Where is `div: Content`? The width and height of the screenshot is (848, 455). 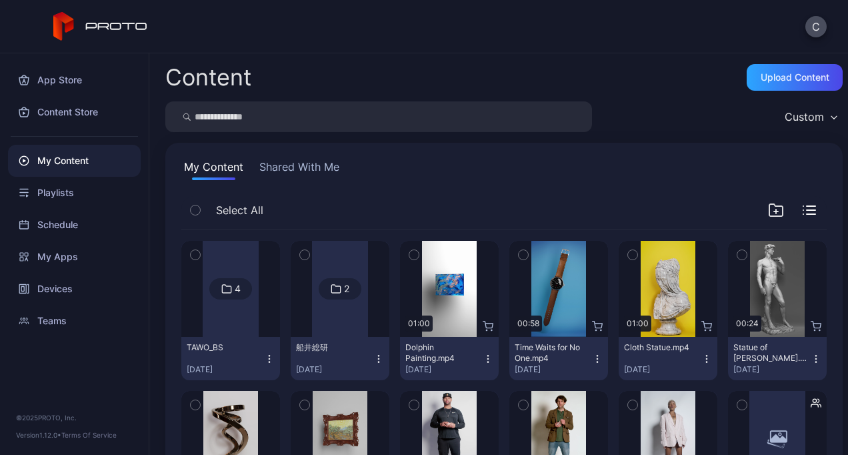 div: Content is located at coordinates (208, 77).